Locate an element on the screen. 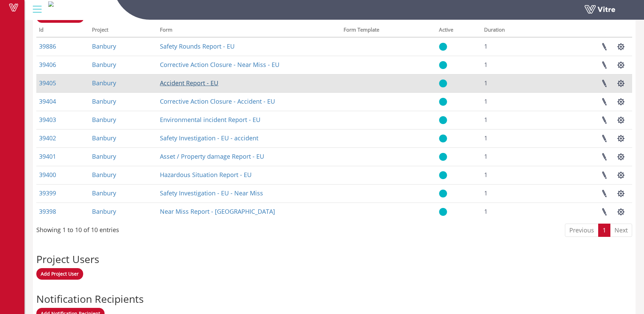 This screenshot has width=644, height=314. a: 1 is located at coordinates (604, 230).